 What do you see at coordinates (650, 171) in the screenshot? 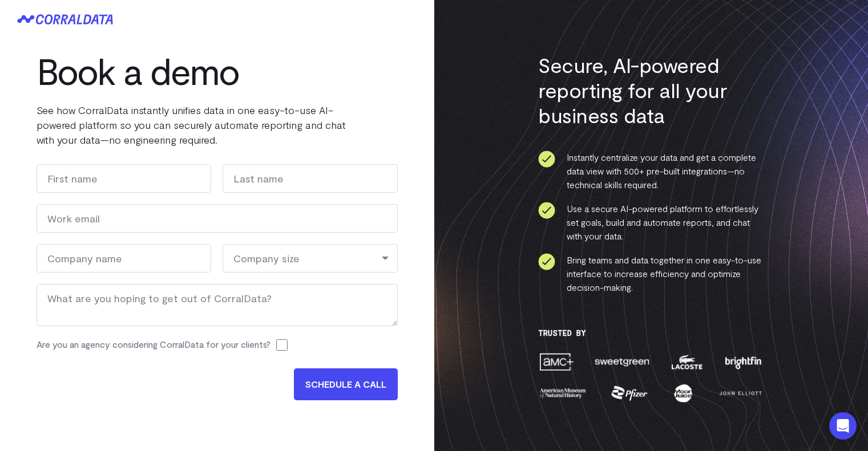
I see `li: Instantly centralize your data and get a complete data view with 500+ pre-built integrations—no t...` at bounding box center [650, 171].